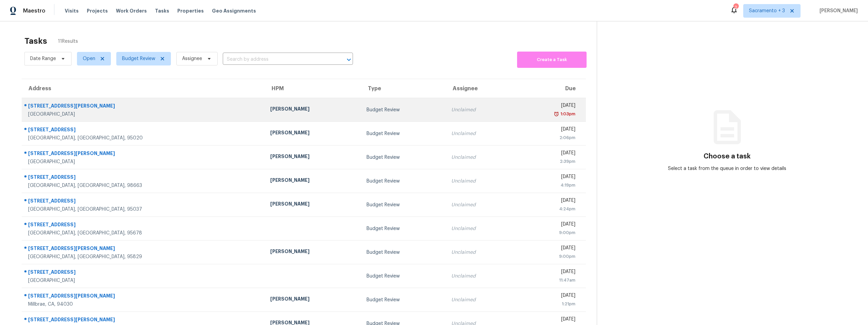 This screenshot has height=325, width=868. Describe the element at coordinates (143, 89) in the screenshot. I see `th: Address` at that location.